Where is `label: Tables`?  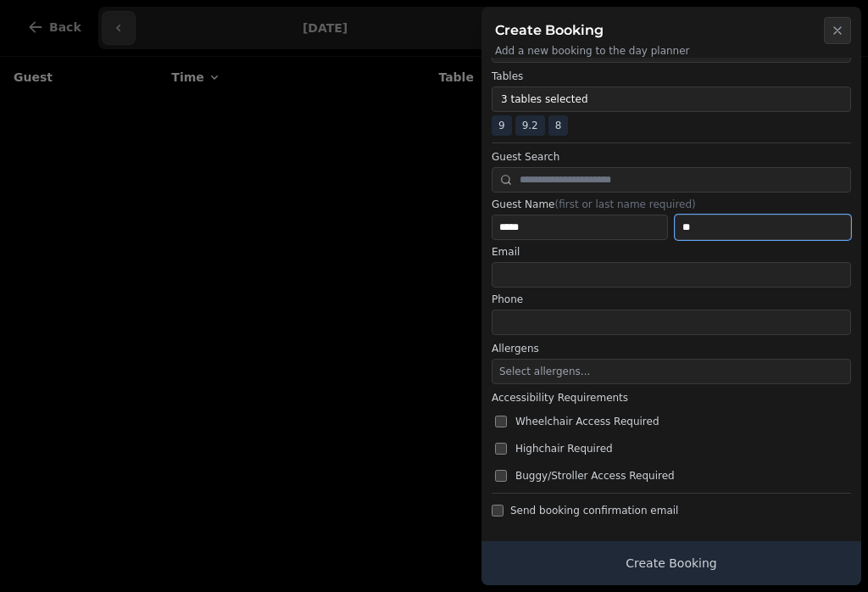 label: Tables is located at coordinates (672, 76).